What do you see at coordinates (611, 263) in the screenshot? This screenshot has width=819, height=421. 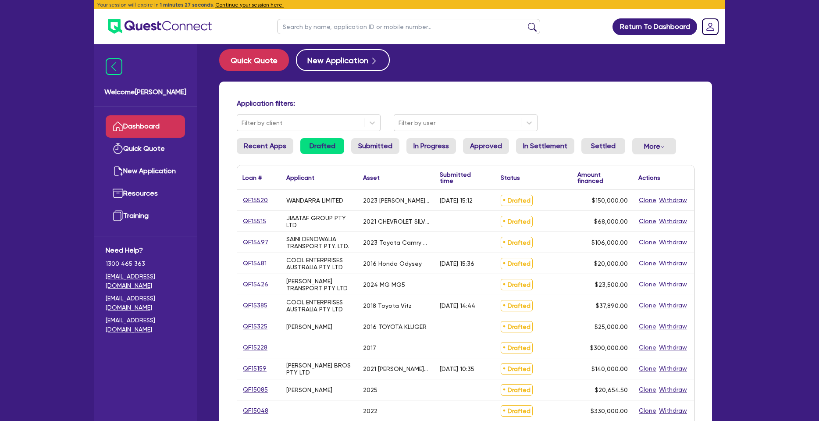 I see `span: $20,000.00` at bounding box center [611, 263].